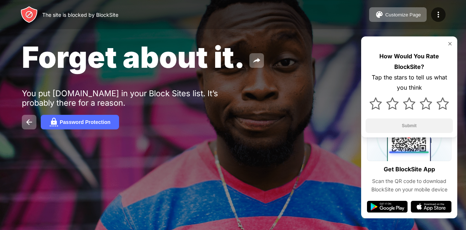  Describe the element at coordinates (257, 60) in the screenshot. I see `img: share.svg` at that location.